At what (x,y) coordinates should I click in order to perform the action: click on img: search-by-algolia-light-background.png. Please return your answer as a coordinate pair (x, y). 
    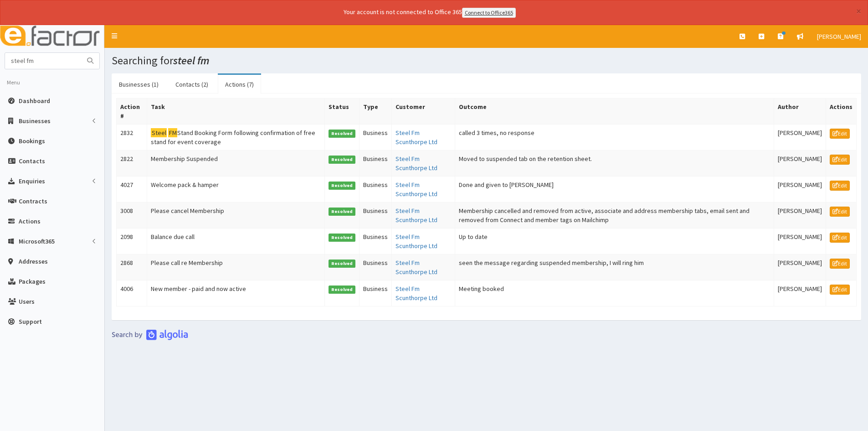
    Looking at the image, I should click on (150, 335).